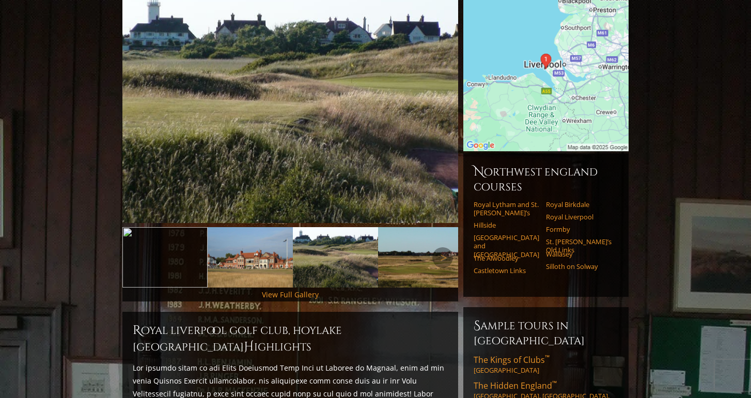 The image size is (751, 398). I want to click on h6: Northwest England Courses, so click(546, 179).